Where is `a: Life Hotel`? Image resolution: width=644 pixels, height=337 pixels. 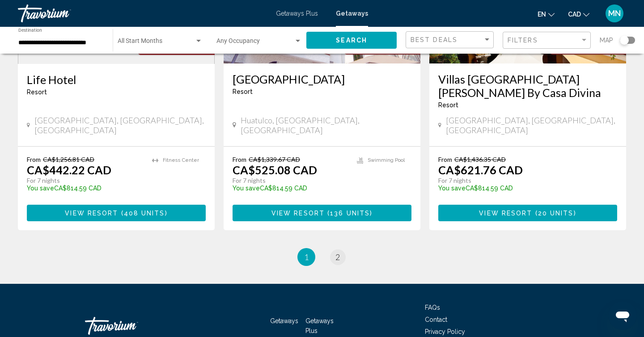
a: Life Hotel is located at coordinates (116, 80).